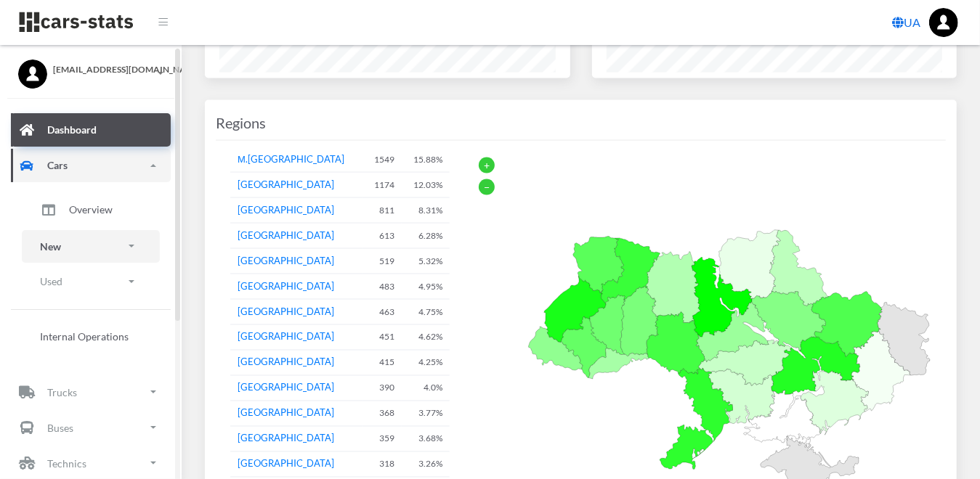 The width and height of the screenshot is (980, 479). Describe the element at coordinates (90, 165) in the screenshot. I see `a: Cars` at that location.